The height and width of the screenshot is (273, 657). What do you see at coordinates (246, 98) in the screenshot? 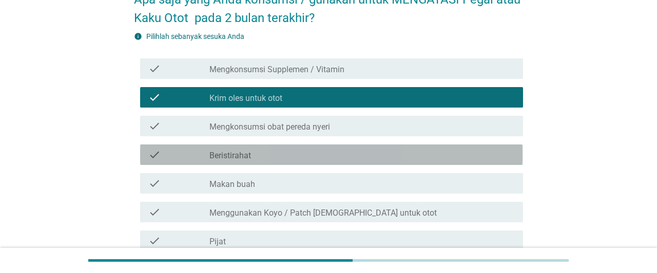
I see `label: Krim oles untuk otot` at bounding box center [246, 98].